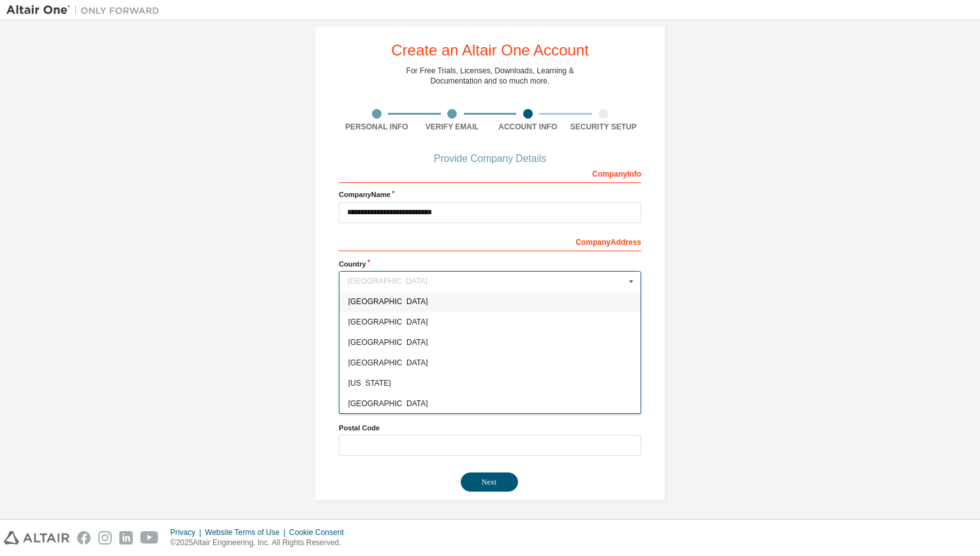 This screenshot has height=556, width=980. I want to click on label: Company Name, so click(490, 195).